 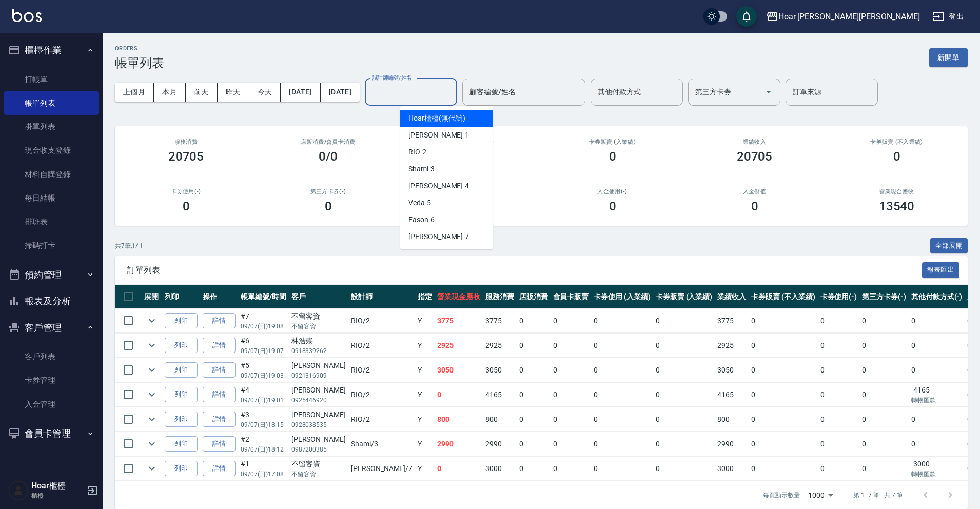 What do you see at coordinates (420, 202) in the screenshot?
I see `span: Veda -5` at bounding box center [420, 202].